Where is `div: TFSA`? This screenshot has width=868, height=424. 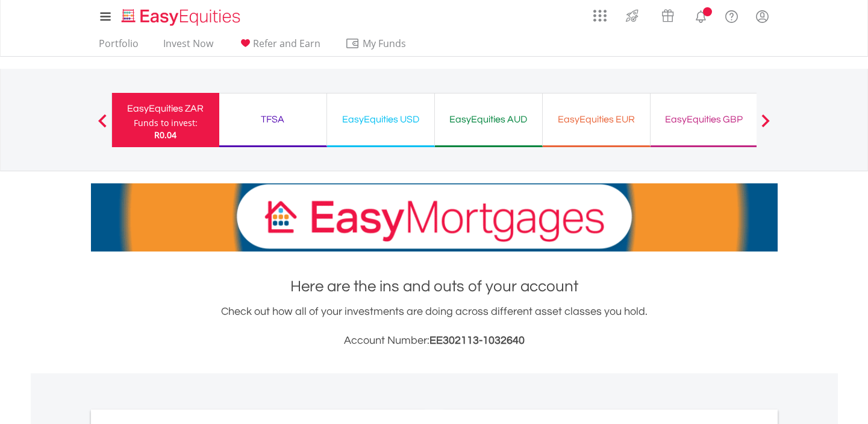 div: TFSA is located at coordinates (273, 119).